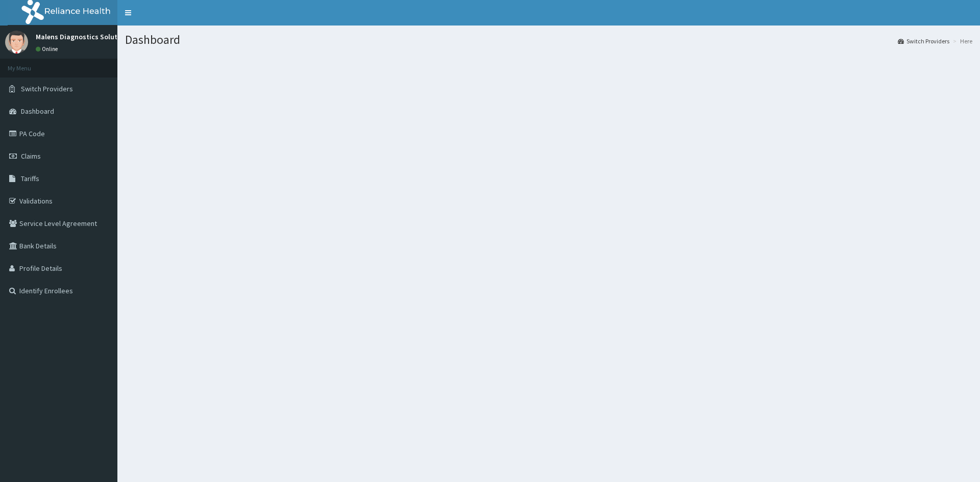  What do you see at coordinates (30, 178) in the screenshot?
I see `span: Tariffs` at bounding box center [30, 178].